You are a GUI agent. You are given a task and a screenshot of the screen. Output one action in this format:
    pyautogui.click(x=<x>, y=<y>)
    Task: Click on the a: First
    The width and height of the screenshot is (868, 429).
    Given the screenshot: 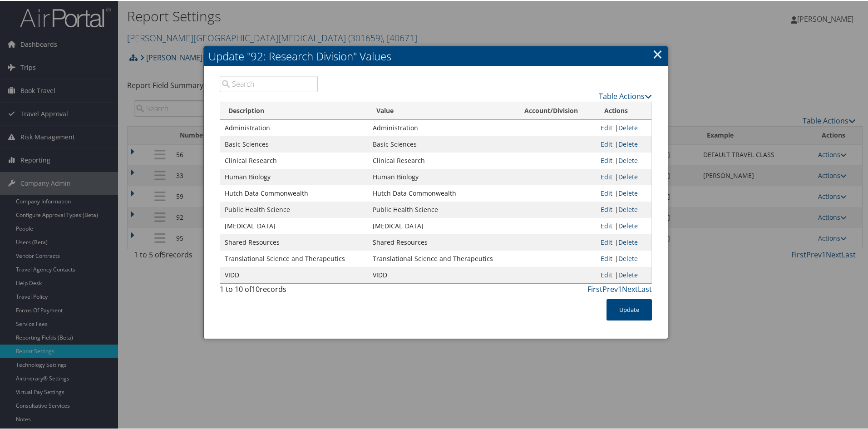 What is the action you would take?
    pyautogui.click(x=595, y=288)
    